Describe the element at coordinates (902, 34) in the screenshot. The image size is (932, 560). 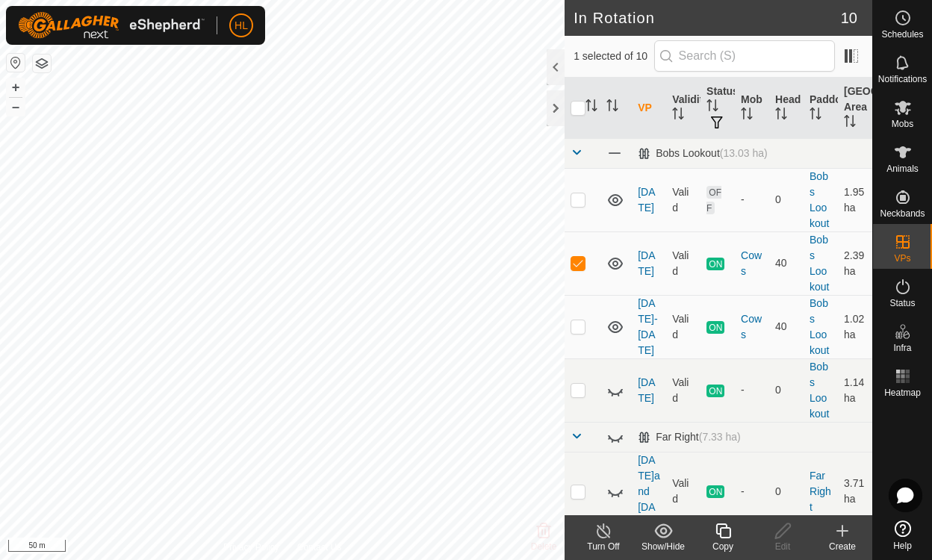
I see `span: Schedules` at that location.